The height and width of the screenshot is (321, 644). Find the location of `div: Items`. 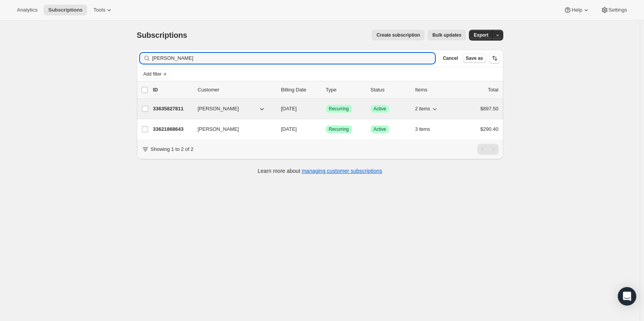

div: Items is located at coordinates (434, 90).